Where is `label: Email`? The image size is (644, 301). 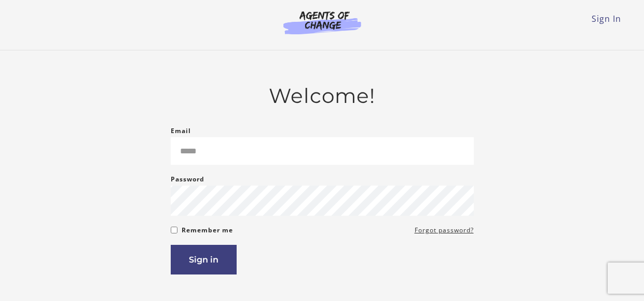
label: Email is located at coordinates (181, 131).